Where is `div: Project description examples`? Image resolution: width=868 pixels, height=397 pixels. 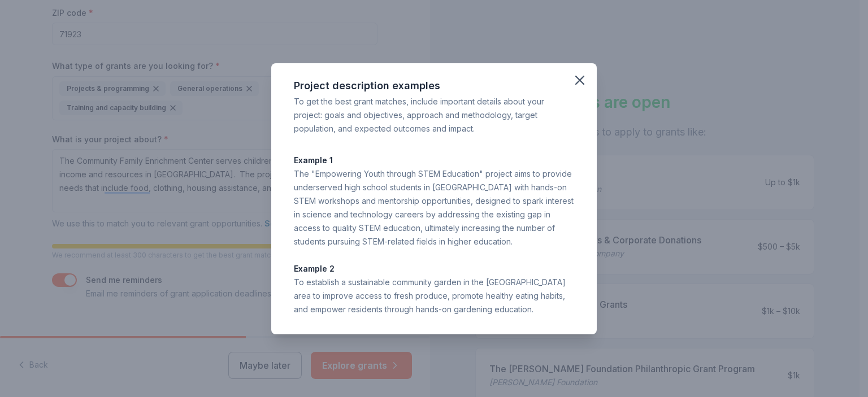
div: Project description examples is located at coordinates (434, 86).